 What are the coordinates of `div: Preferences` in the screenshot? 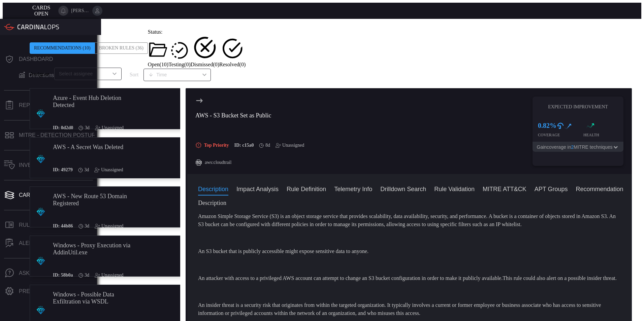 It's located at (39, 291).